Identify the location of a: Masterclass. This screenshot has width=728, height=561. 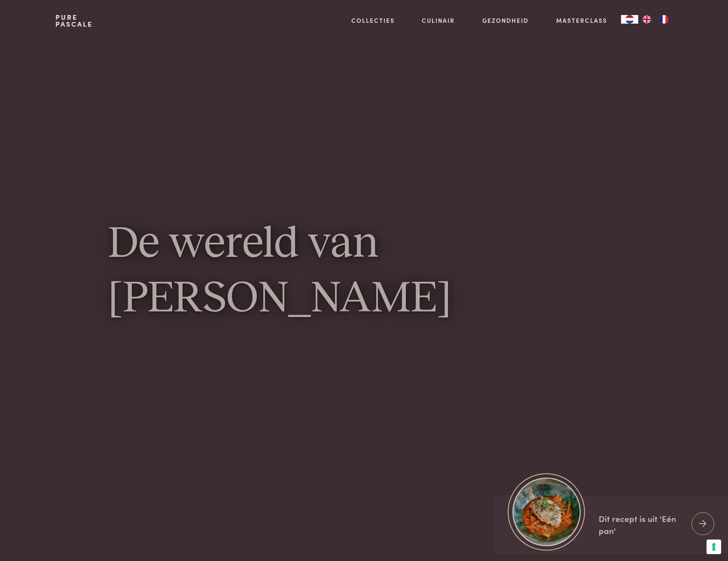
(581, 20).